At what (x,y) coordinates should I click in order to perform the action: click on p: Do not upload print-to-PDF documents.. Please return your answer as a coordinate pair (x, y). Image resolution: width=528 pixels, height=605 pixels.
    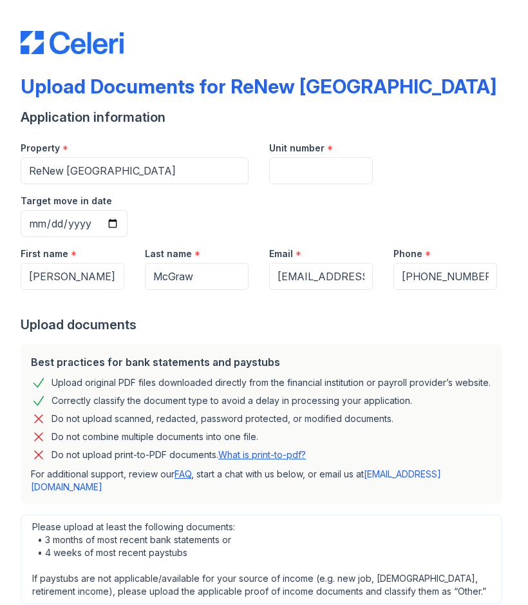
    Looking at the image, I should click on (178, 455).